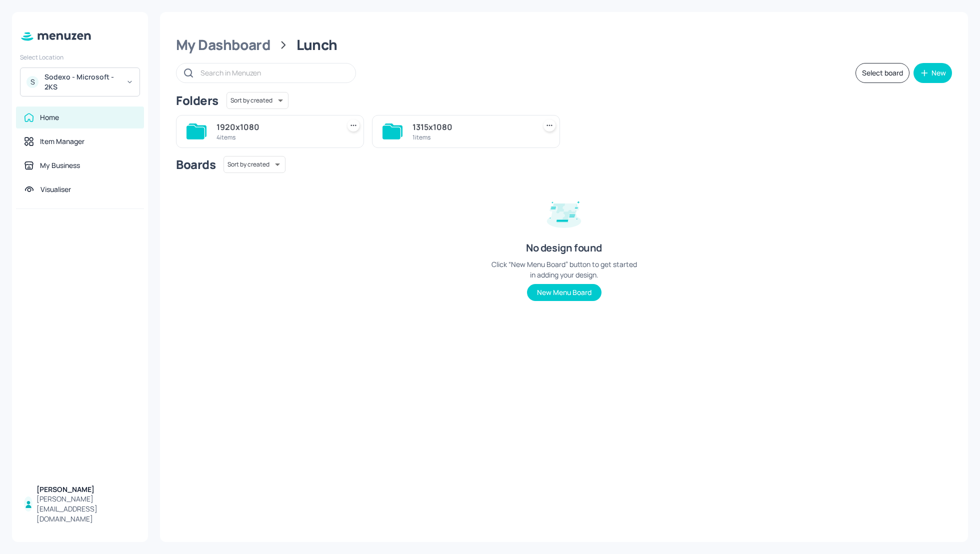  Describe the element at coordinates (32, 82) in the screenshot. I see `div: S` at that location.